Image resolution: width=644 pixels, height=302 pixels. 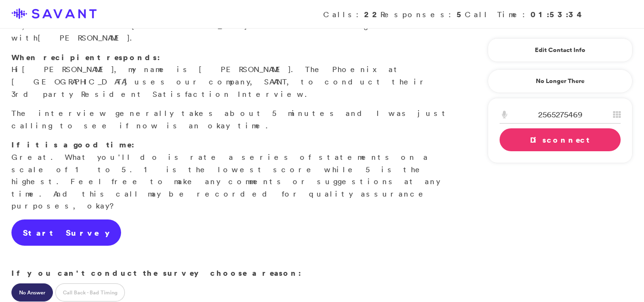 What do you see at coordinates (560, 50) in the screenshot?
I see `a: Edit Contact Info` at bounding box center [560, 50].